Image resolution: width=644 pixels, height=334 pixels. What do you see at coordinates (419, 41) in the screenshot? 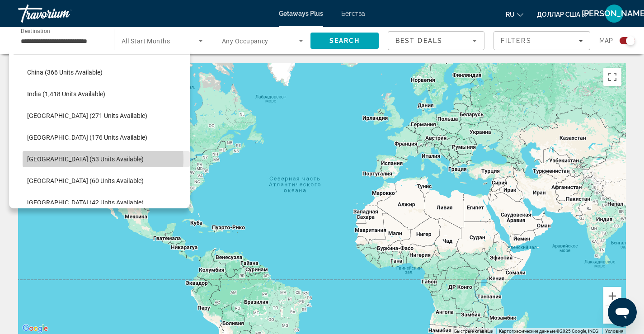
I see `span: Best Deals` at bounding box center [419, 41].